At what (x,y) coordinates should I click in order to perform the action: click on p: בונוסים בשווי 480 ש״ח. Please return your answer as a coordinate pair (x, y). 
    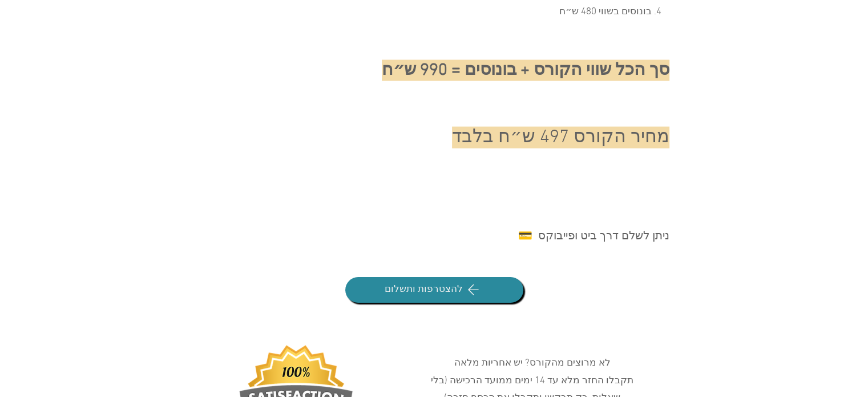
    Looking at the image, I should click on (432, 12).